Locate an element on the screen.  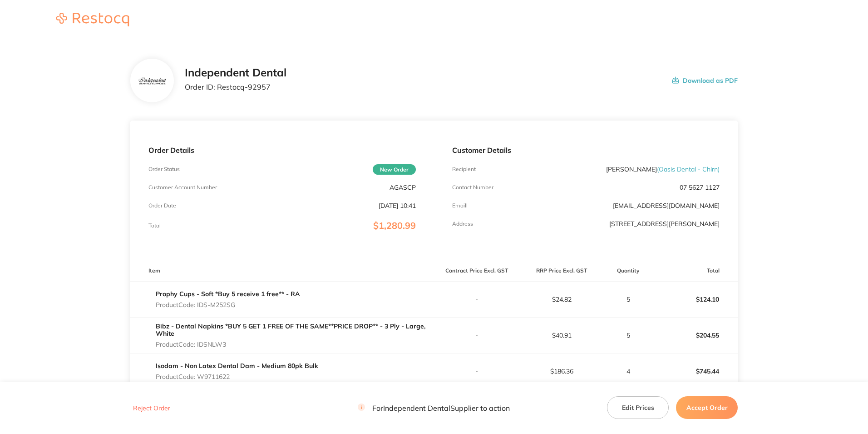
span: ( Oasis Dental - Chirn ) is located at coordinates (689, 169).